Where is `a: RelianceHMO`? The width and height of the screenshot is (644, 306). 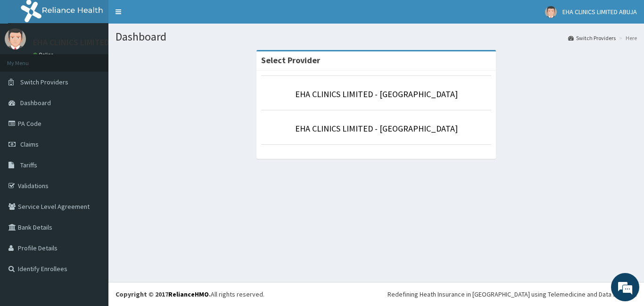 a: RelianceHMO is located at coordinates (189, 294).